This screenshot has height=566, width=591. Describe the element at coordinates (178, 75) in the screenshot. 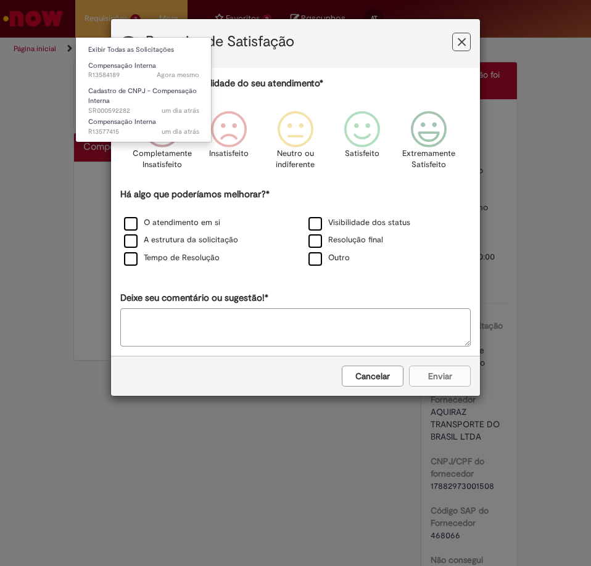

I see `span: Agora mesmo` at that location.